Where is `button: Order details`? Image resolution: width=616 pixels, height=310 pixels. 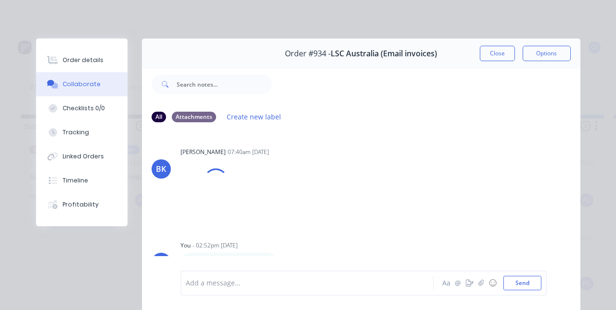
button: Order details is located at coordinates (82, 60).